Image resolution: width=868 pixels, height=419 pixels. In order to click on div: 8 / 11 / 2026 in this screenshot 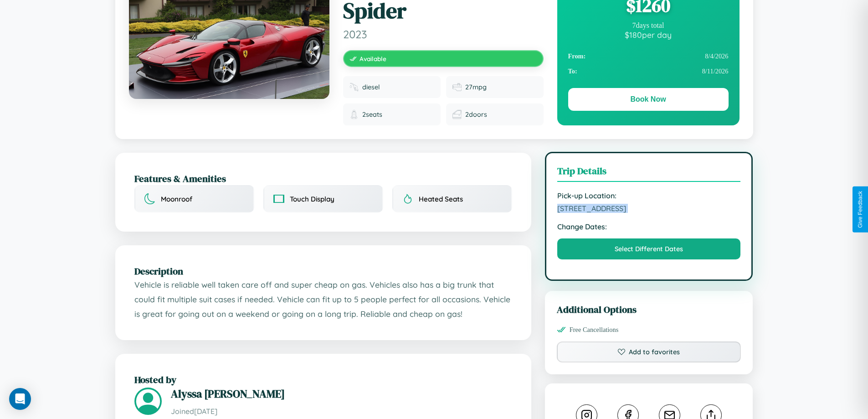, I will do `click(648, 71)`.